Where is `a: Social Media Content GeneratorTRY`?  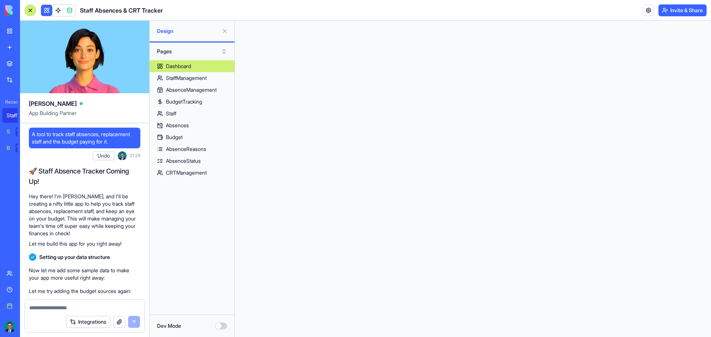 a: Social Media Content GeneratorTRY is located at coordinates (17, 132).